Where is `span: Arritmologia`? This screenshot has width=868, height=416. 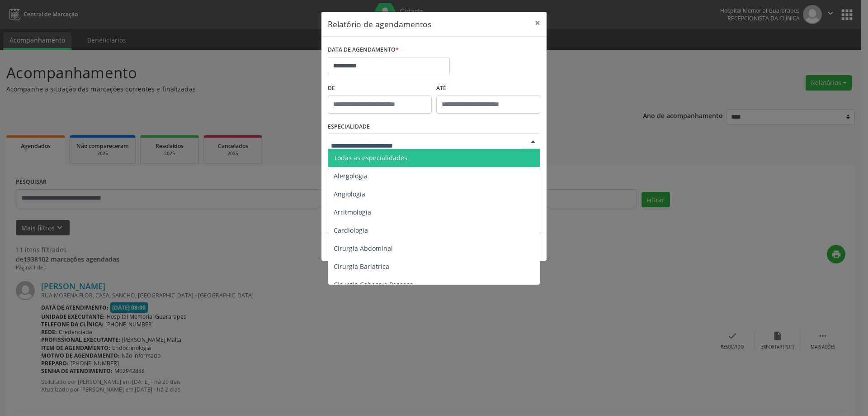 span: Arritmologia is located at coordinates (353, 212).